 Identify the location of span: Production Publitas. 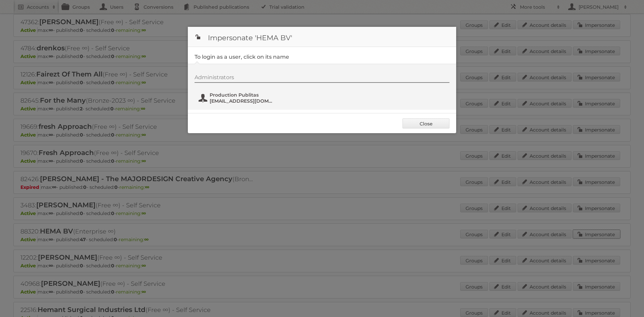
(242, 95).